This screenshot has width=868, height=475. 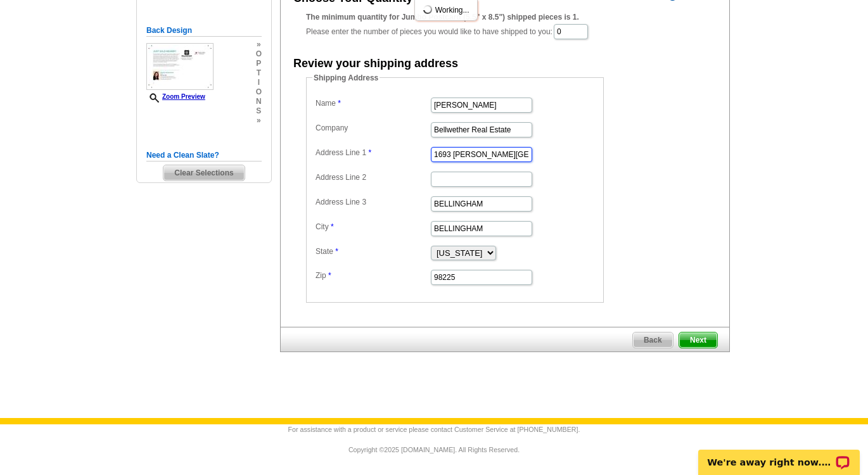 What do you see at coordinates (204, 31) in the screenshot?
I see `h5: Back Design` at bounding box center [204, 31].